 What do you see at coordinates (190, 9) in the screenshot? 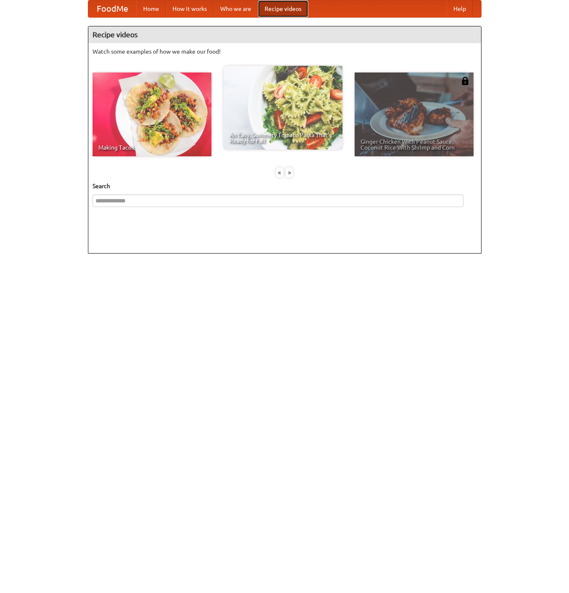
I see `a: How it works` at bounding box center [190, 9].